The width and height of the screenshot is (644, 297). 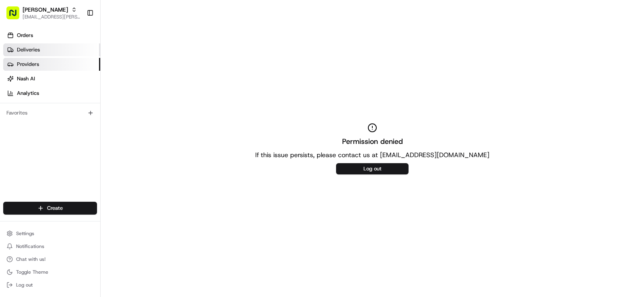 What do you see at coordinates (50, 234) in the screenshot?
I see `button: Settings` at bounding box center [50, 234].